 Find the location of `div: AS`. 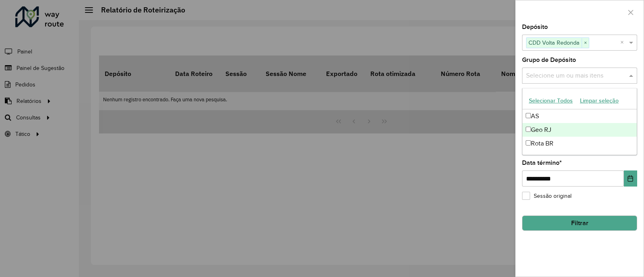

div: AS is located at coordinates (580, 116).